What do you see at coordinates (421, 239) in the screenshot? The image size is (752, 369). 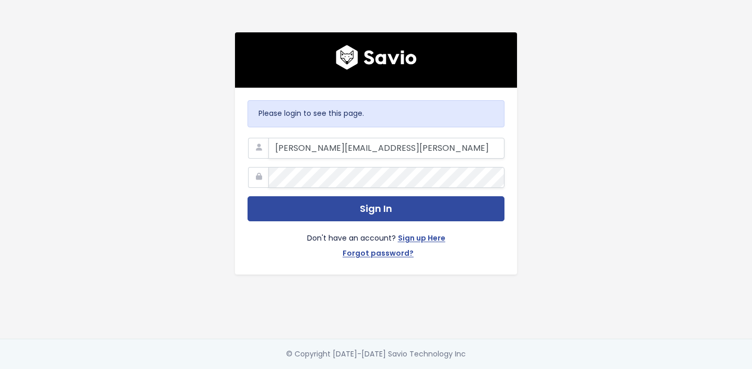 I see `a: Sign up Here` at bounding box center [421, 239].